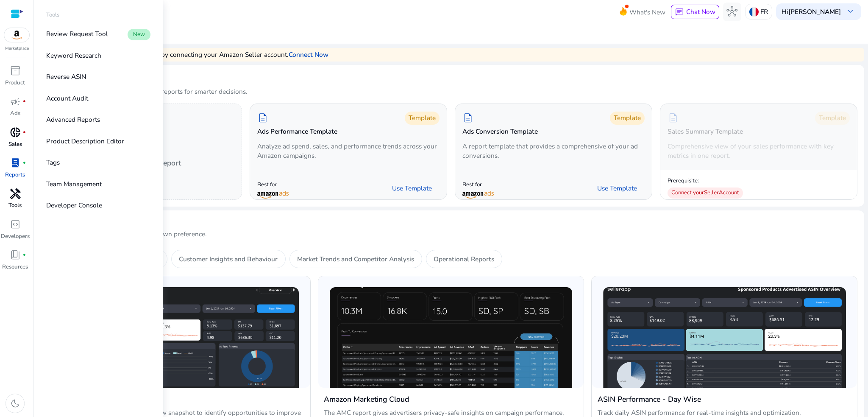 The height and width of the screenshot is (417, 868). I want to click on p: Sales, so click(15, 145).